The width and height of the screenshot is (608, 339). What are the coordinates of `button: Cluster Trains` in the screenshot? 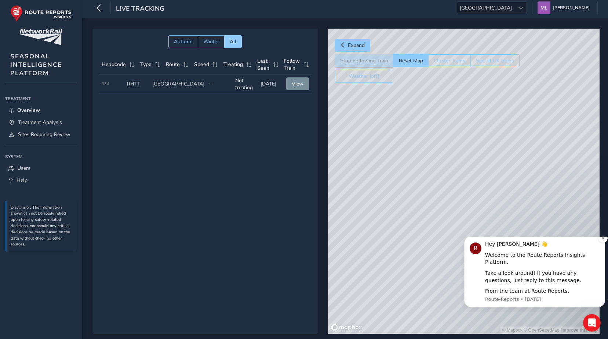 It's located at (449, 61).